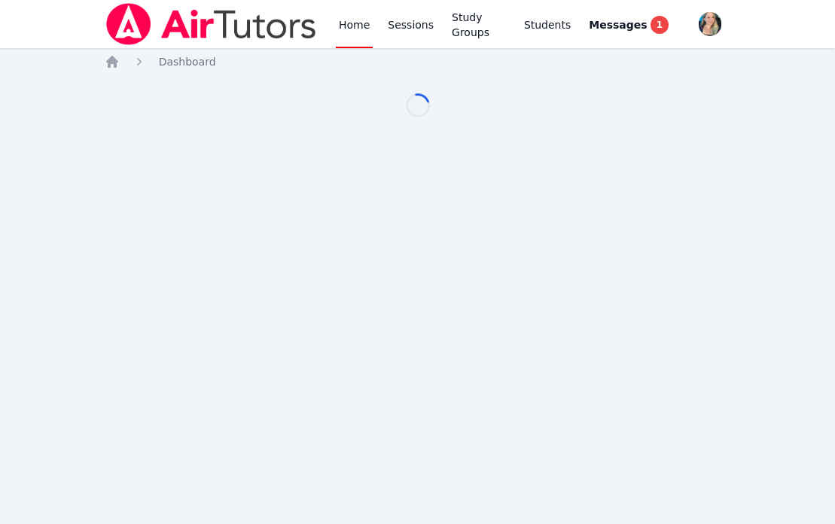 The width and height of the screenshot is (835, 524). Describe the element at coordinates (187, 62) in the screenshot. I see `a: Dashboard` at that location.